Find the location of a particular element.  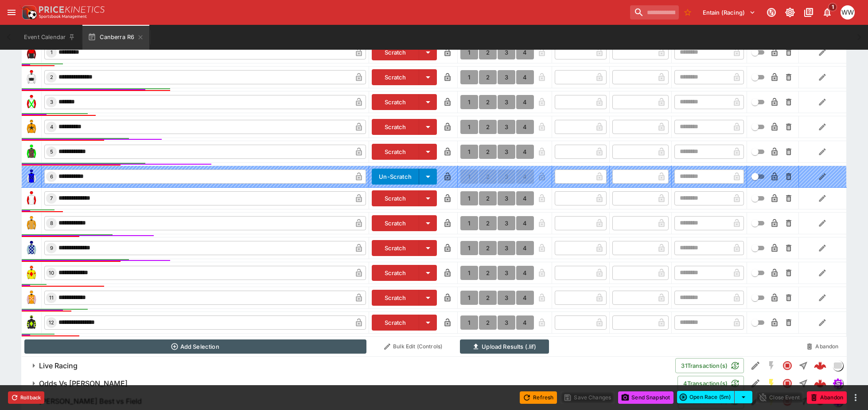

a: 44e3dddd-ea84-498a-910a-8ed790cca5a9 is located at coordinates (820, 365).